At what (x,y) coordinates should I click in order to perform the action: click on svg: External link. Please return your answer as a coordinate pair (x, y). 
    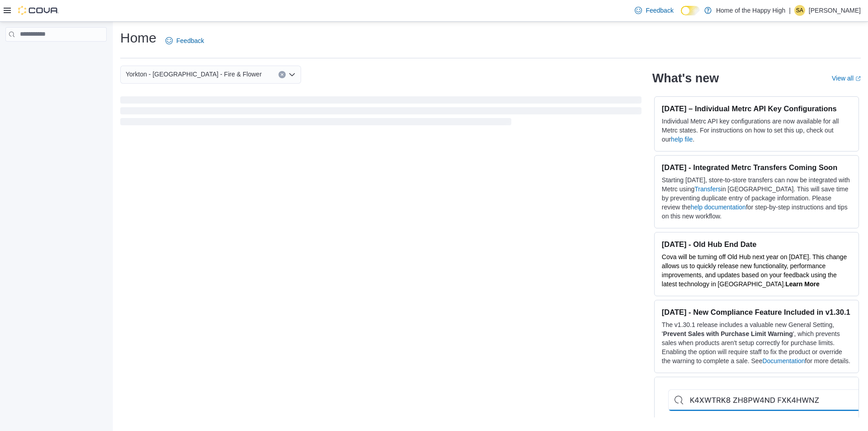
    Looking at the image, I should click on (858, 79).